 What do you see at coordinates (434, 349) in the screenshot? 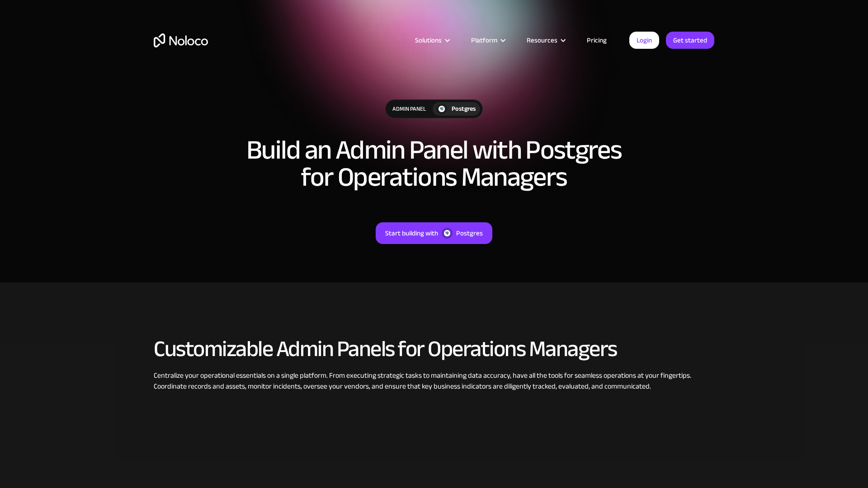
I see `h2: Customizable Admin Panels for Operations Managers` at bounding box center [434, 349].